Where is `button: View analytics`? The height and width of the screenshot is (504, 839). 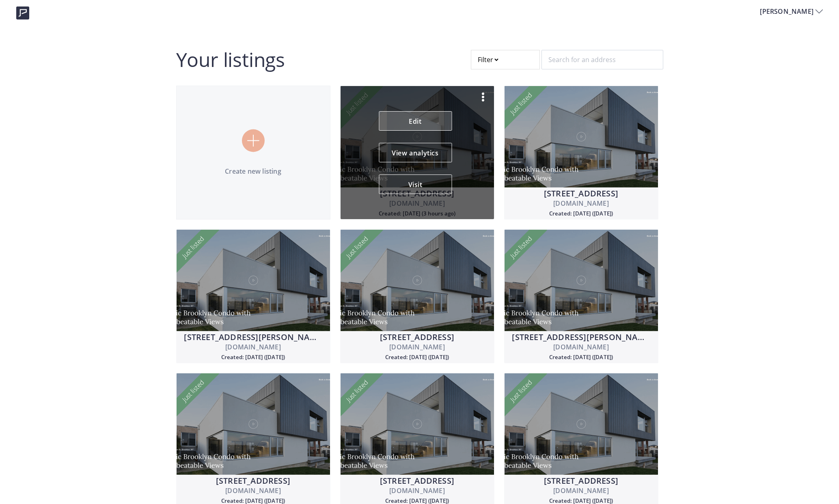 button: View analytics is located at coordinates (415, 153).